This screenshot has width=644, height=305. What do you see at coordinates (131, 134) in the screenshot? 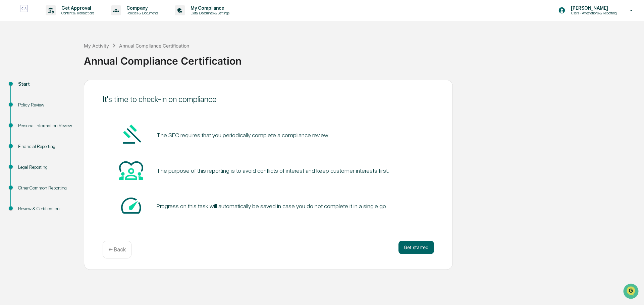
I see `img: Gavel` at bounding box center [131, 134].